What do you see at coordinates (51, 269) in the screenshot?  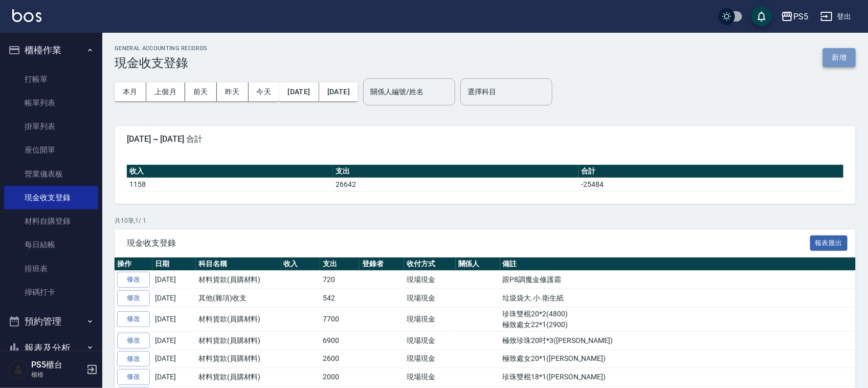 I see `a: 排班表` at bounding box center [51, 269].